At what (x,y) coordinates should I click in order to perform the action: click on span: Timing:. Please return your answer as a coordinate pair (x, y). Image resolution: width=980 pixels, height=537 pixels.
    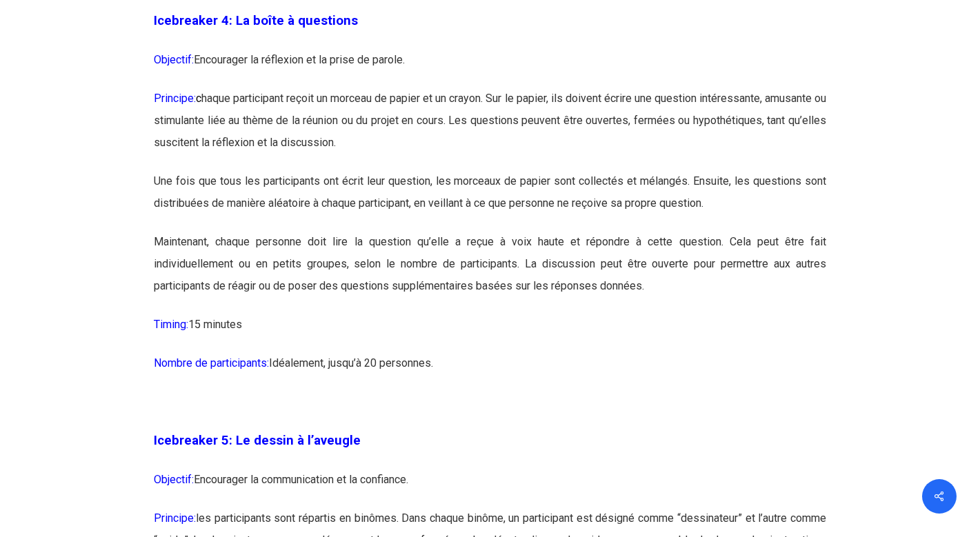
    Looking at the image, I should click on (171, 324).